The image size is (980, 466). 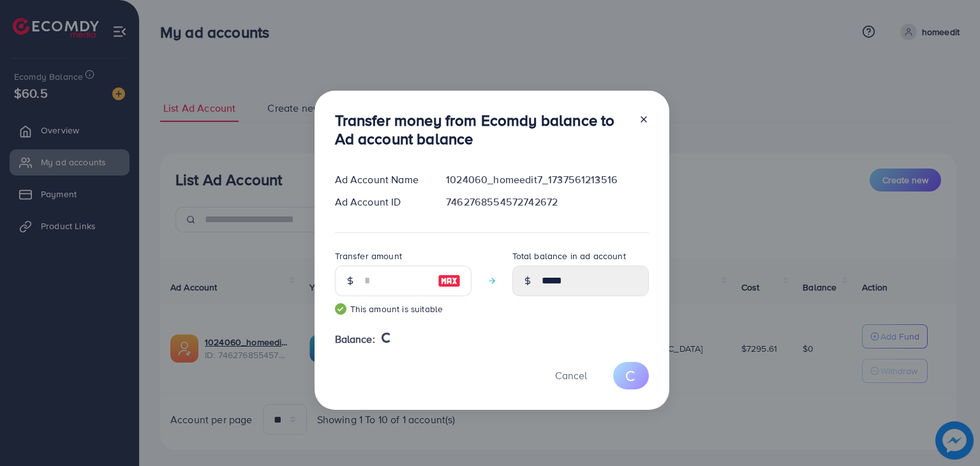 I want to click on small: This amount is suitable, so click(x=403, y=309).